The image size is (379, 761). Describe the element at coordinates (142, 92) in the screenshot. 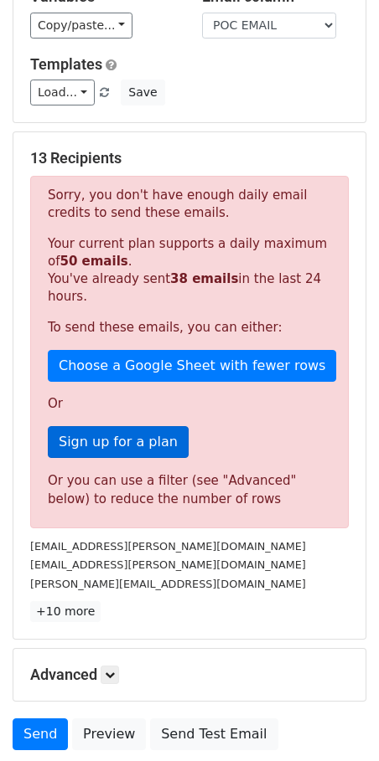

I see `button: Save` at that location.